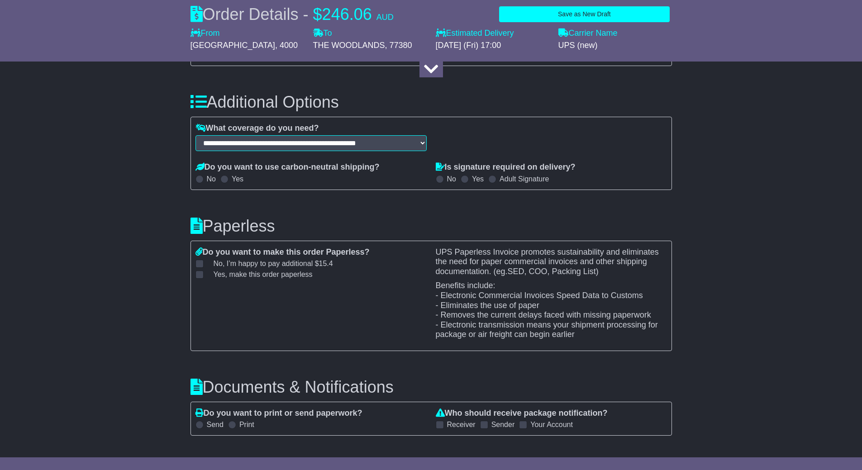 The width and height of the screenshot is (862, 470). I want to click on span: 246.06, so click(347, 14).